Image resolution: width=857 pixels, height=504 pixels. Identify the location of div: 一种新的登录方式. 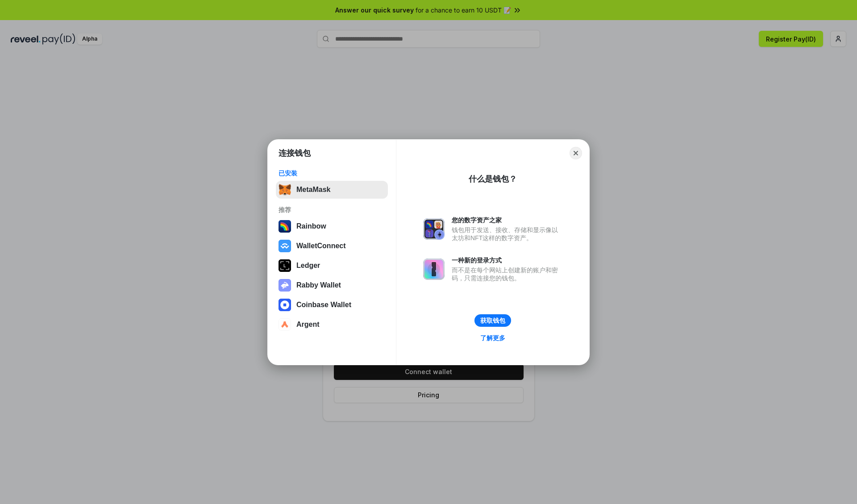
(507, 260).